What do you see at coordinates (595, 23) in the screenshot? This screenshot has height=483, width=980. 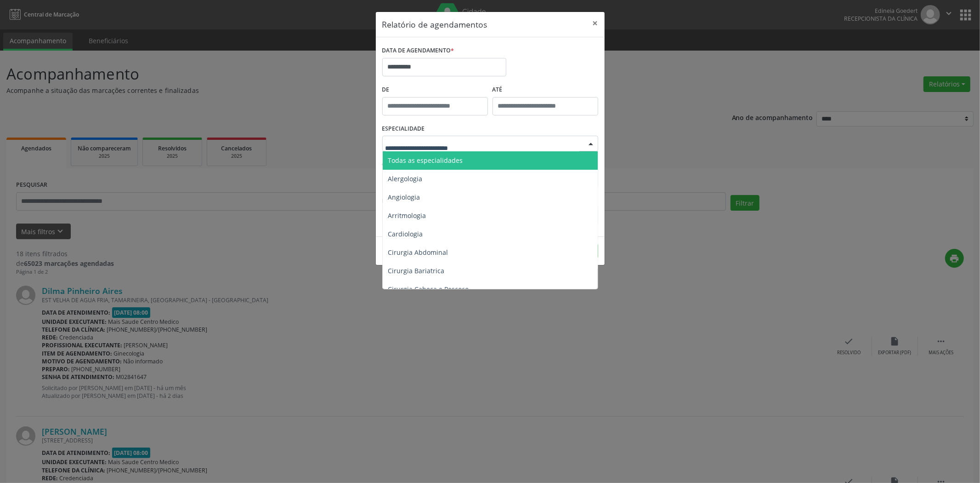 I see `button: Close` at bounding box center [595, 23].